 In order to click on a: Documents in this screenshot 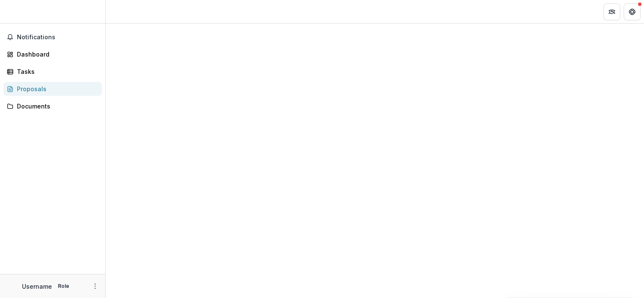, I will do `click(52, 106)`.